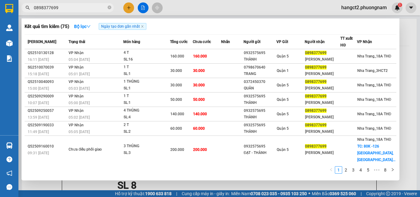 This screenshot has height=197, width=420. I want to click on a: 3, so click(353, 170).